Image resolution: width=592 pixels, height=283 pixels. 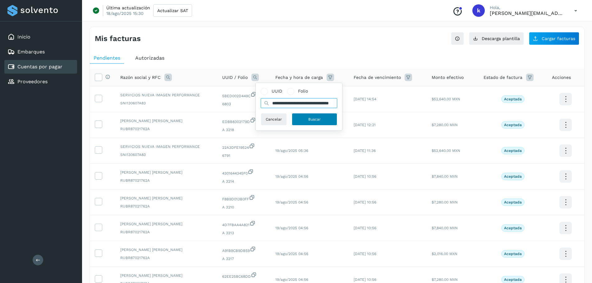 I want to click on span: 4D7FBAA4A821, so click(x=244, y=224).